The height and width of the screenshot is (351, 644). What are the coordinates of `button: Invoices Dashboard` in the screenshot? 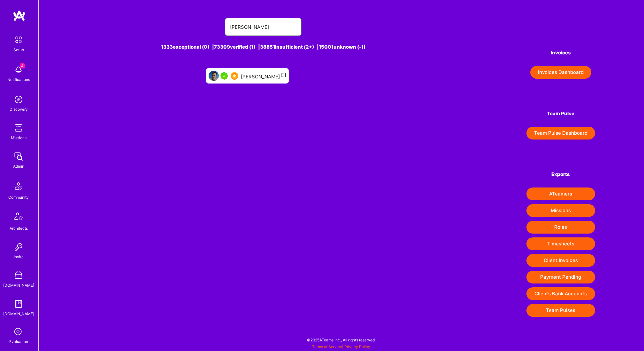 It's located at (561, 73).